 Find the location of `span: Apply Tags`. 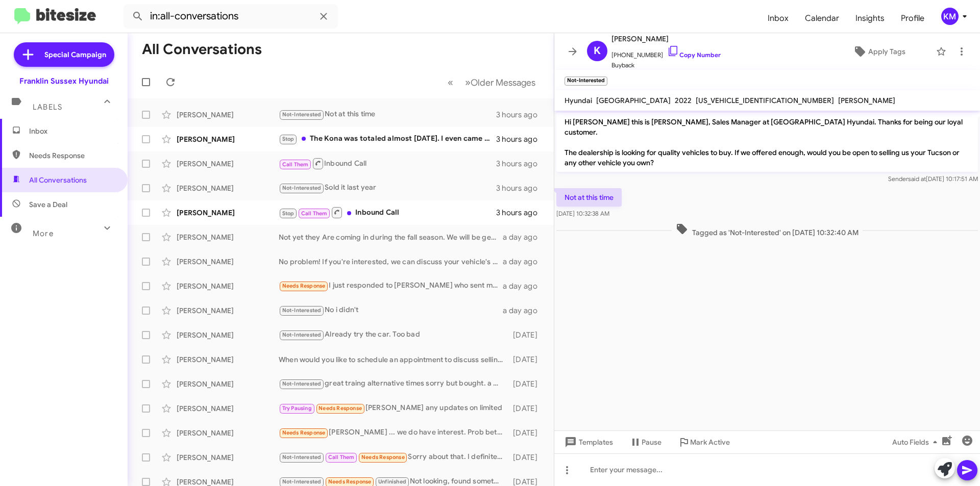

span: Apply Tags is located at coordinates (886, 52).